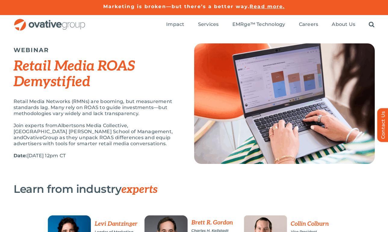 The image size is (388, 232). Describe the element at coordinates (139, 189) in the screenshot. I see `span: experts` at that location.